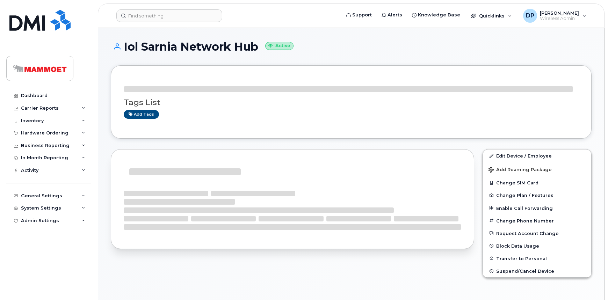 The image size is (608, 300). I want to click on span: Suspend/Cancel Device, so click(526, 271).